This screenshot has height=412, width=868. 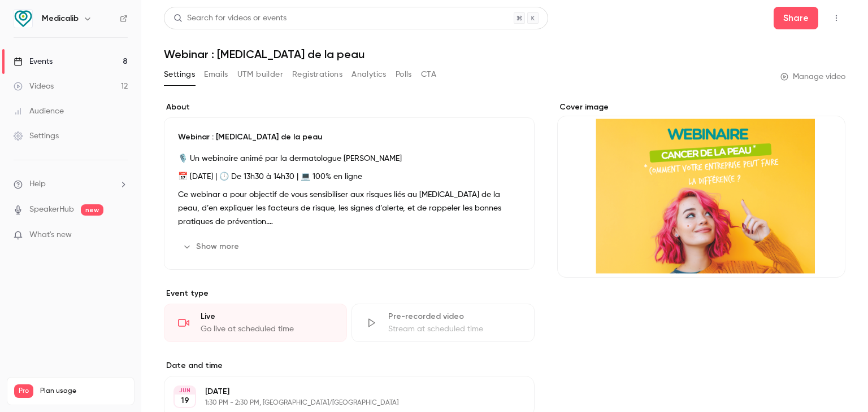 What do you see at coordinates (36, 136) in the screenshot?
I see `div: Settings` at bounding box center [36, 136].